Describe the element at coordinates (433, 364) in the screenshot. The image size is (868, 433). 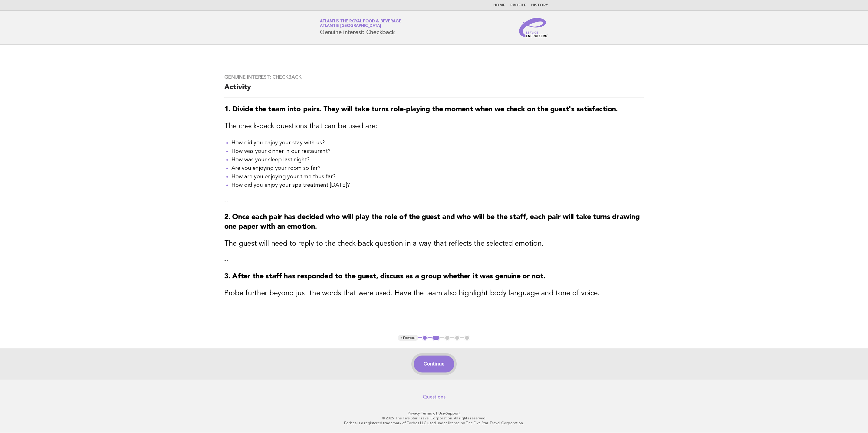
I see `button: Continue` at that location.